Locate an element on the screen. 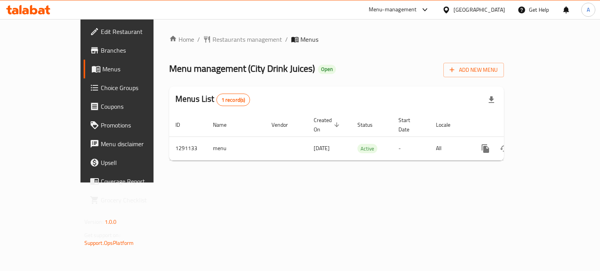 The width and height of the screenshot is (600, 271). span: Vendor is located at coordinates (285, 125).